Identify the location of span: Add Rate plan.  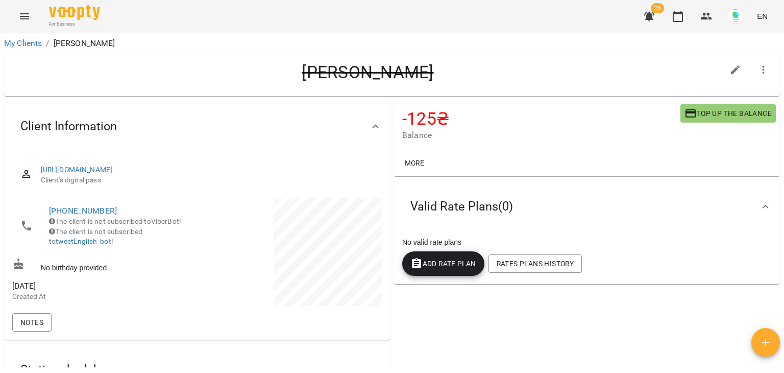
(443, 263).